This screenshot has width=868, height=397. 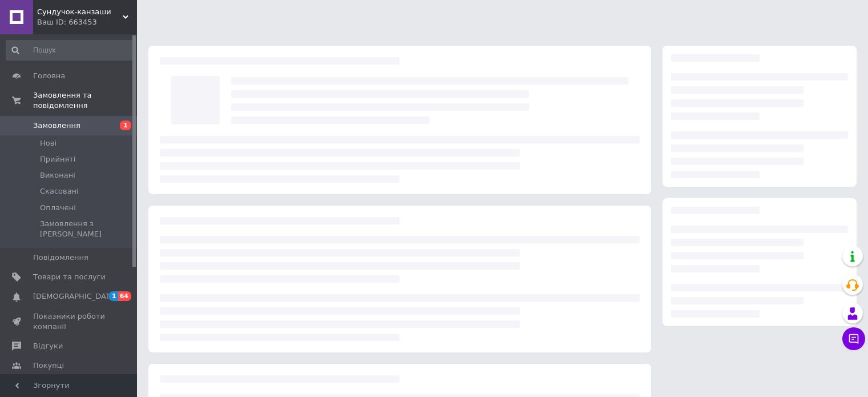 What do you see at coordinates (57, 160) in the screenshot?
I see `span: Прийняті` at bounding box center [57, 160].